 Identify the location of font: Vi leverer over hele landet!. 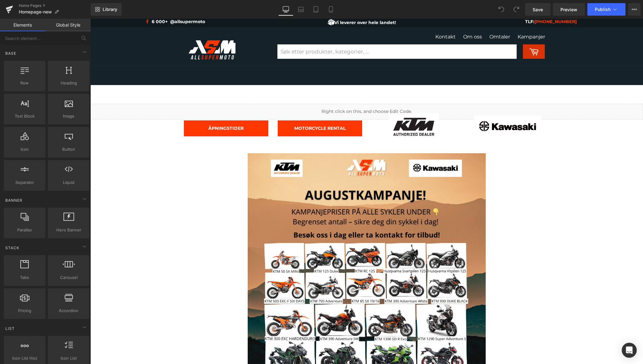
(275, 4).